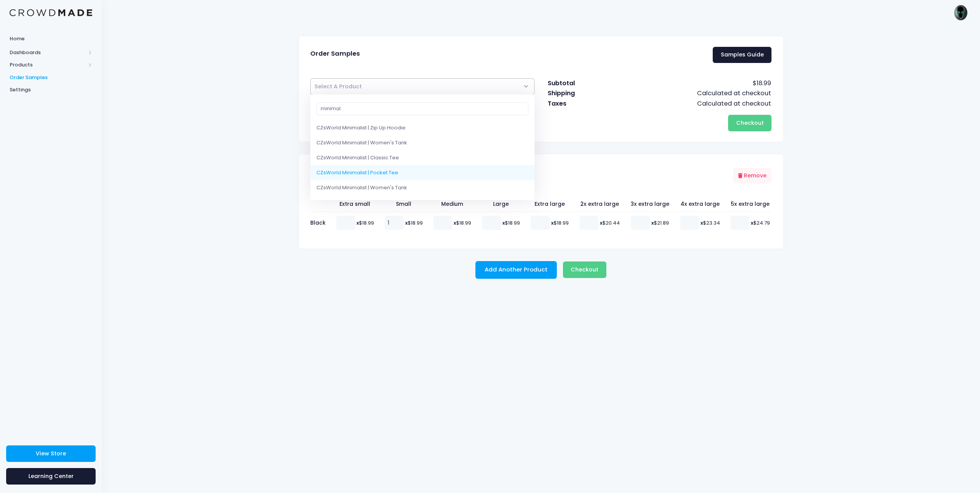 This screenshot has width=980, height=493. Describe the element at coordinates (578, 103) in the screenshot. I see `td: Taxes` at that location.